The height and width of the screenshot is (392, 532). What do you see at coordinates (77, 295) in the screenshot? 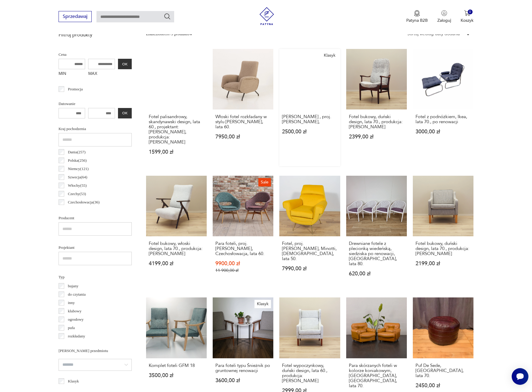
I see `p: do czytania` at bounding box center [77, 295].